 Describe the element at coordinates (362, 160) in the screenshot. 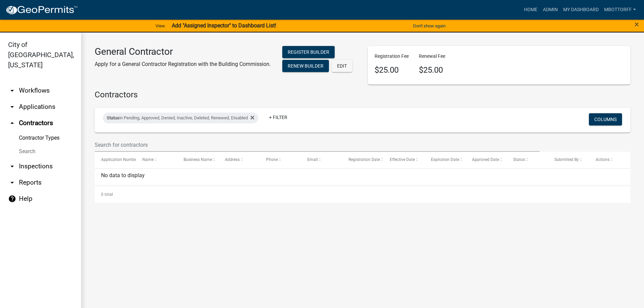

I see `datatable-header-cell: Registration Date` at that location.